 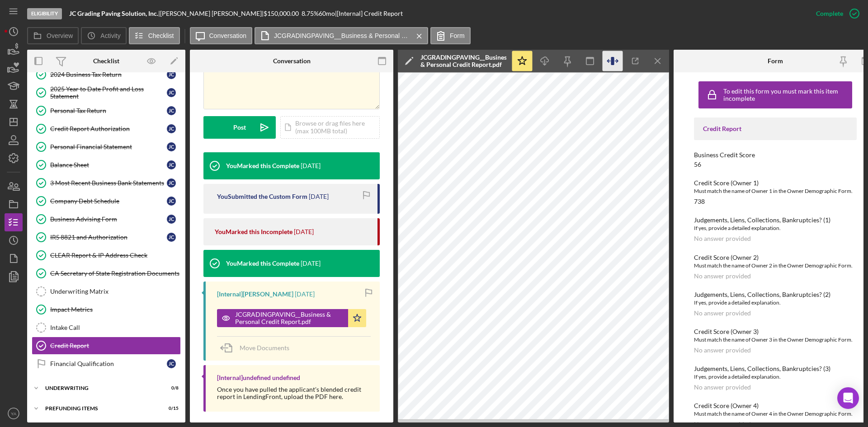 What do you see at coordinates (106, 183) in the screenshot?
I see `a: 3 Most Recent Business Bank StatementsJC` at bounding box center [106, 183].